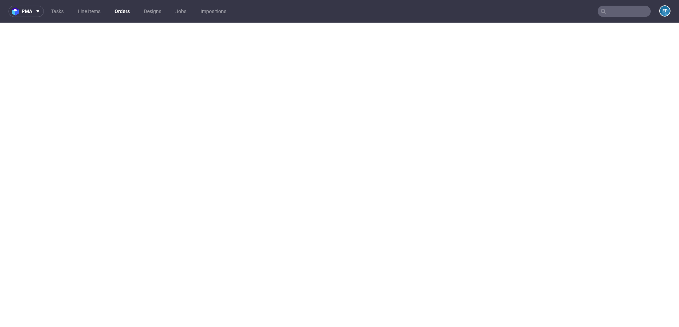  What do you see at coordinates (213, 11) in the screenshot?
I see `a: Impositions` at bounding box center [213, 11].